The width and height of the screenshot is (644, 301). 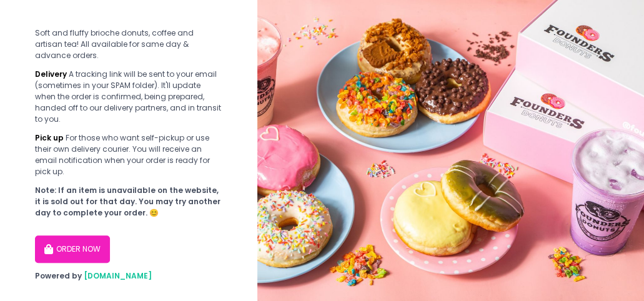 What do you see at coordinates (128, 97) in the screenshot?
I see `div: A tracking link will be sent to your email (sometimes in your SPAM folder). It'll update when the...` at bounding box center [128, 97].